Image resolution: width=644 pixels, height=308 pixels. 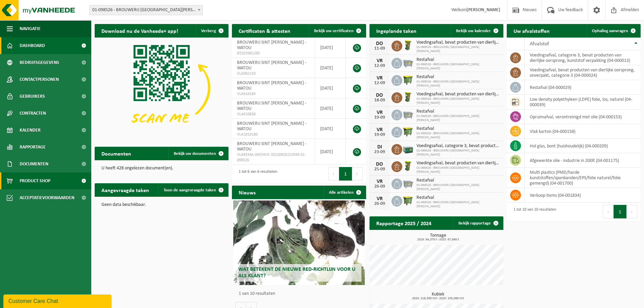 What do you see at coordinates (582, 87) in the screenshot?
I see `td: restafval (04-000029)` at bounding box center [582, 87].